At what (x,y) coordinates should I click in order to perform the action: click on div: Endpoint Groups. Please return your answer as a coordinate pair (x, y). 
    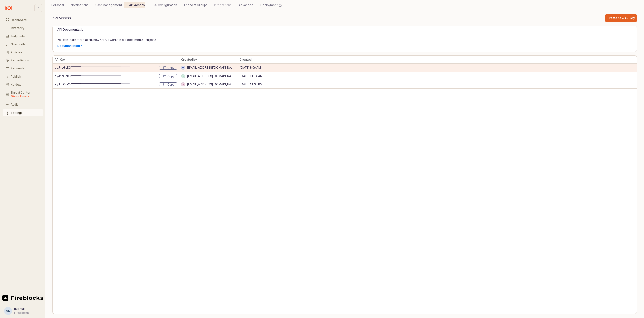
    Looking at the image, I should click on (196, 5).